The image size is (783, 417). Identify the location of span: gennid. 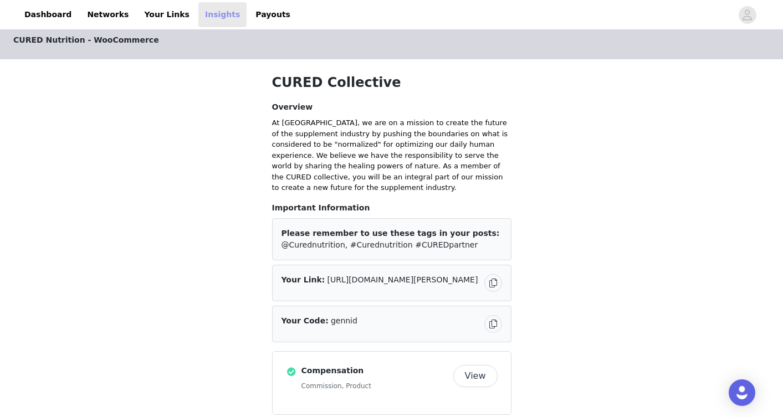
(344, 321).